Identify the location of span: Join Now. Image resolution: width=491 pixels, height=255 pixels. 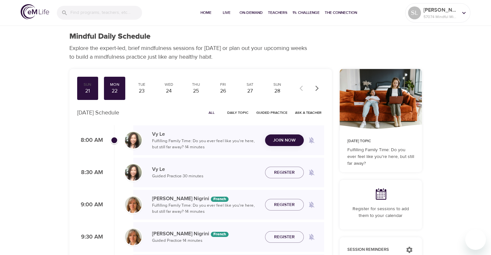
(284, 140).